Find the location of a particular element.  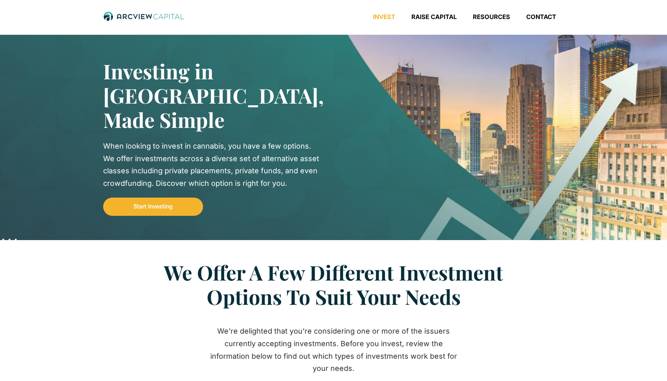

a: Invest is located at coordinates (384, 17).